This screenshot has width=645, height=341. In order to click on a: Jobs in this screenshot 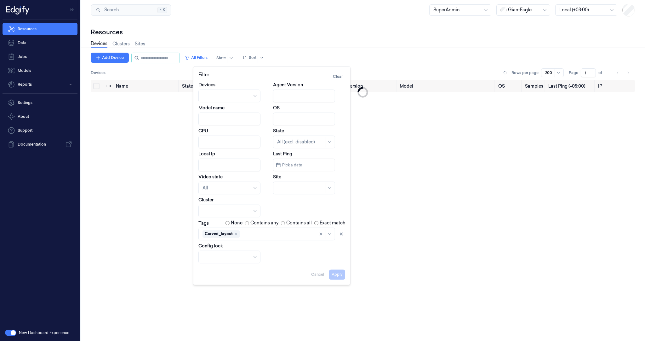, I will do `click(40, 57)`.